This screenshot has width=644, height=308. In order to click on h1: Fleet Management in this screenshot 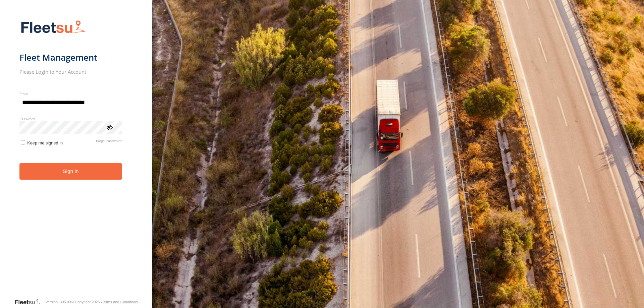, I will do `click(71, 57)`.